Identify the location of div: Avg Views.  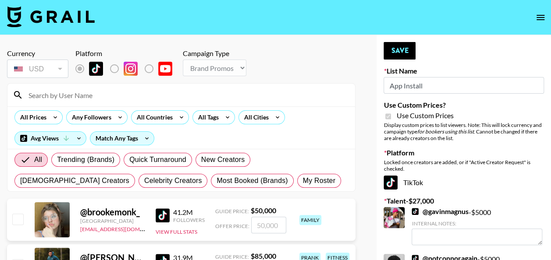
(50, 139).